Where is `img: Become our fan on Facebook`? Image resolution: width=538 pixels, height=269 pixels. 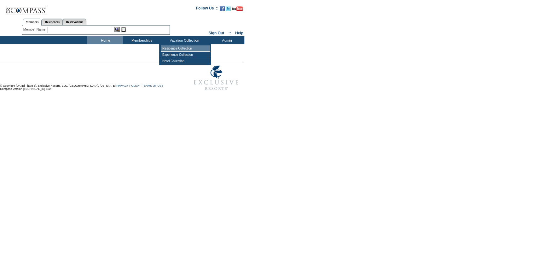 img: Become our fan on Facebook is located at coordinates (222, 9).